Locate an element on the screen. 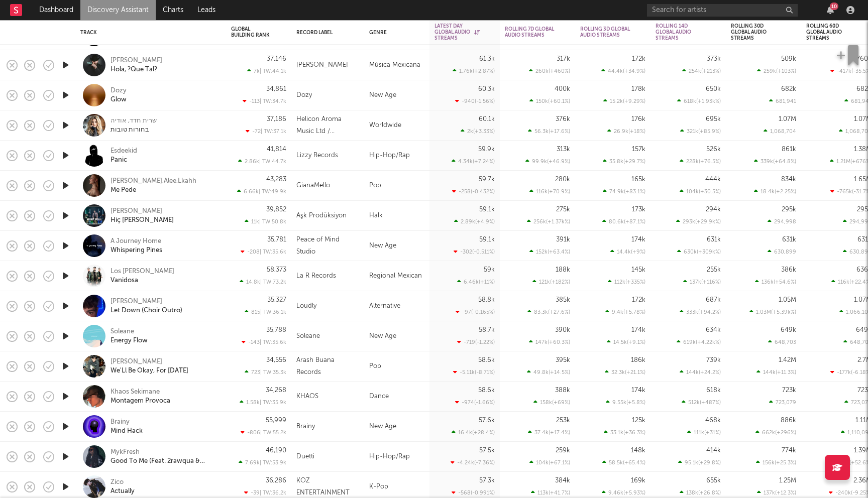 This screenshot has width=868, height=498. div: 116k ( +70.9 % ) is located at coordinates (550, 191).